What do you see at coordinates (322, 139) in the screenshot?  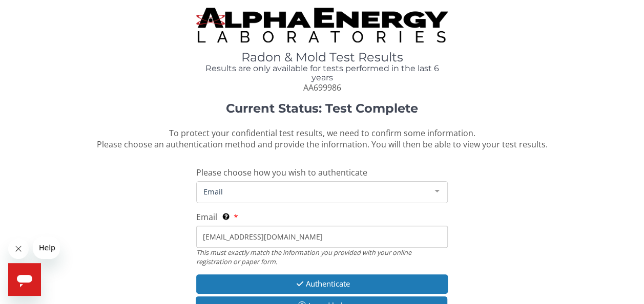 I see `span: To protect your confidential test results, we need to confirm some information. Please choose an ...` at bounding box center [322, 139].